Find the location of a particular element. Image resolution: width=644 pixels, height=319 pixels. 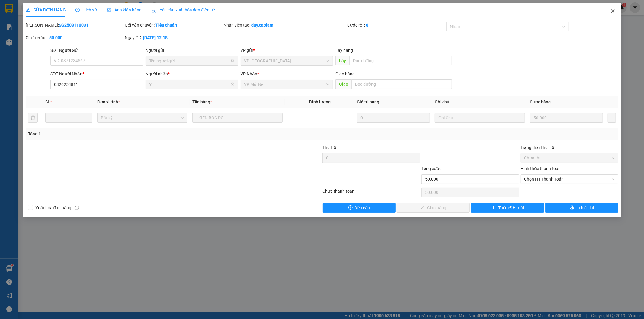

div: Nhân viên tạo: is located at coordinates (285, 25).